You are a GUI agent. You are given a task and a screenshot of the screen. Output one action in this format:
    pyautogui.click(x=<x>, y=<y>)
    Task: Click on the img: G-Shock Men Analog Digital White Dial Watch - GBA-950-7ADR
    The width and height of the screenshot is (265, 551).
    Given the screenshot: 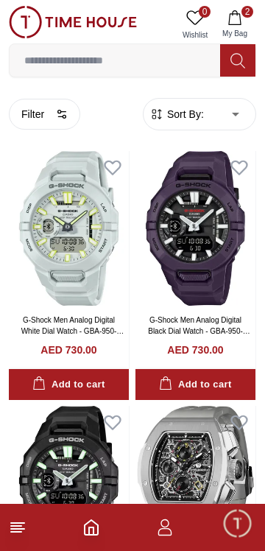 What is the action you would take?
    pyautogui.click(x=68, y=228)
    